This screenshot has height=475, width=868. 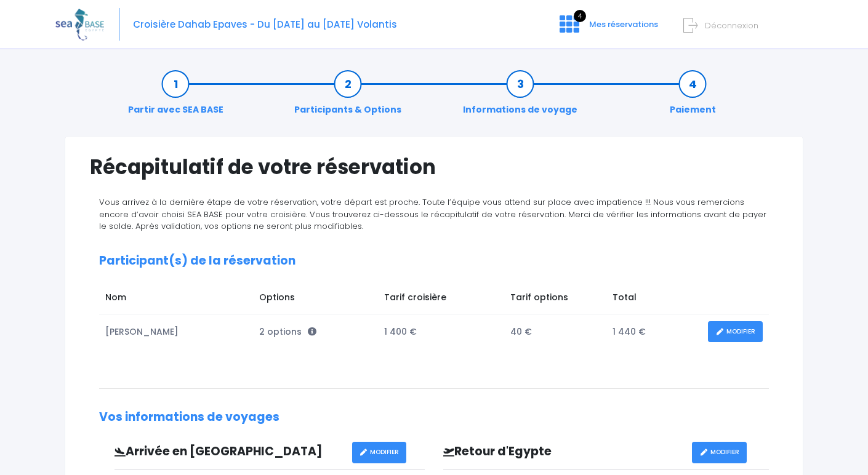 I want to click on h2: Vos informations de voyages, so click(x=434, y=417).